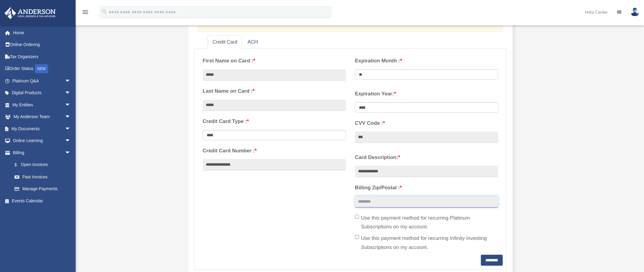  What do you see at coordinates (357, 237) in the screenshot?
I see `input: Use this payment method for recurring Infinity Investing Subscriptions on my account.` at bounding box center [357, 237].